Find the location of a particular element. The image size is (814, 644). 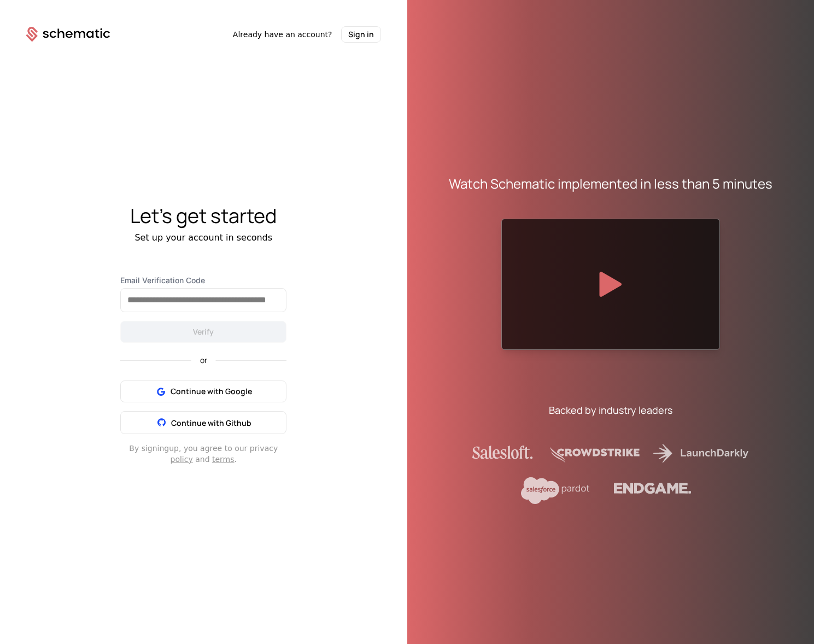

a: policy is located at coordinates (182, 459).